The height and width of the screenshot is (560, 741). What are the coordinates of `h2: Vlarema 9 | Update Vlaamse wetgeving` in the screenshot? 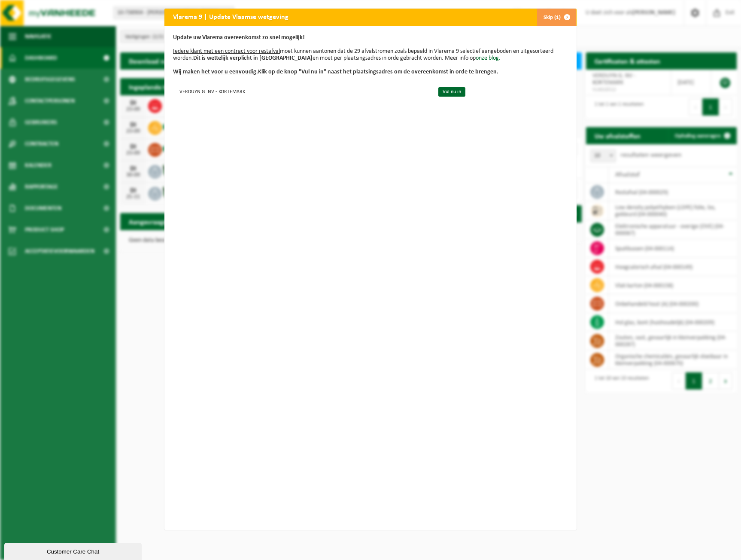 It's located at (230, 17).